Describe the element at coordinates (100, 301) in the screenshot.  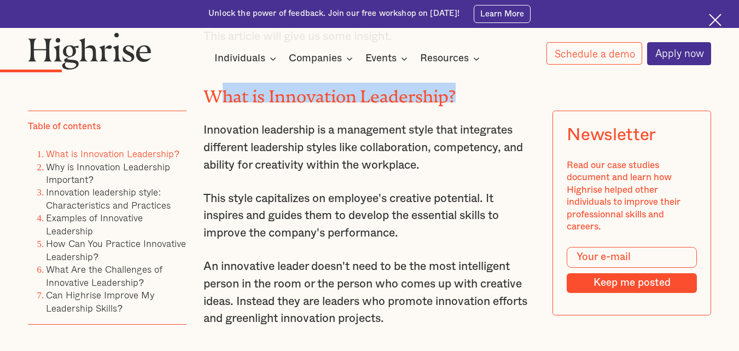
I see `a: Can Highrise Improve My Leadership Skills?` at that location.